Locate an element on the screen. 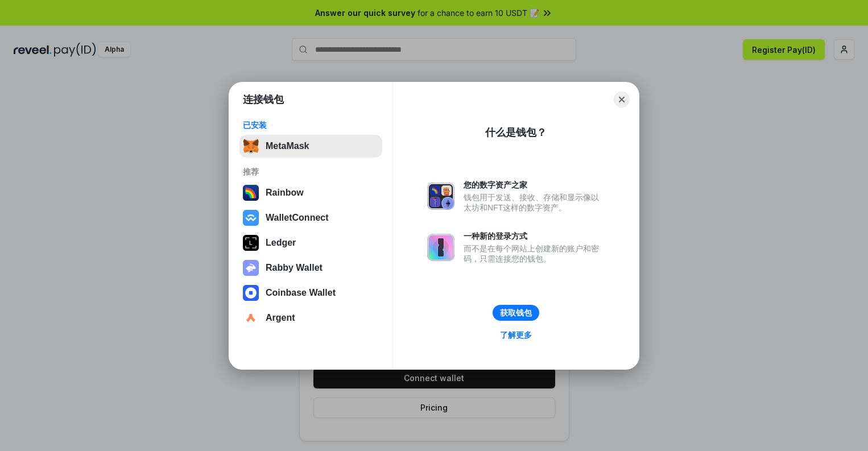  button: 获取钱包 is located at coordinates (515, 313).